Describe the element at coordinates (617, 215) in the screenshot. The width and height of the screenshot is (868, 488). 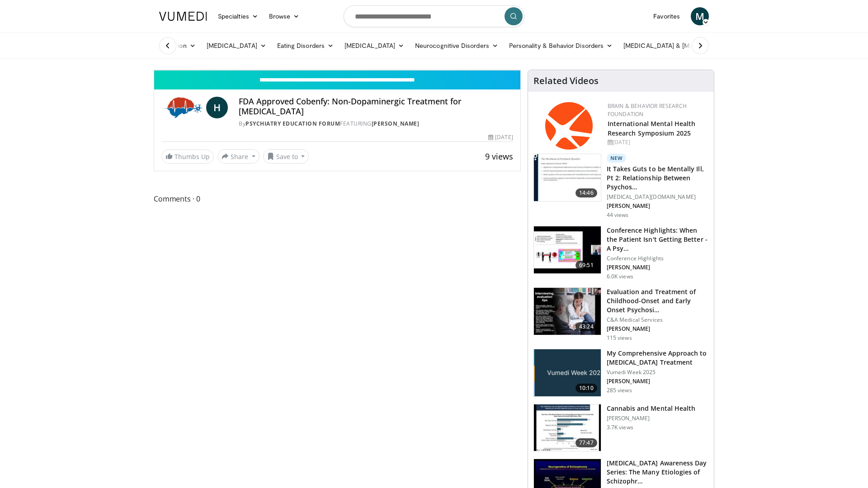
I see `p: 44 views` at that location.